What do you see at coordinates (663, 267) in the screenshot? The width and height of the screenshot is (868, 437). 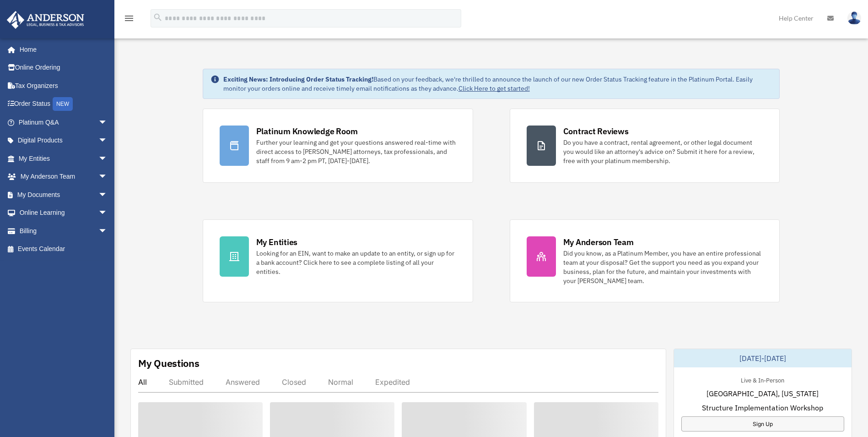 I see `div: Did you know, as a Platinum Member, you have an entire professional team at your disposal? Get th...` at bounding box center [663, 267].